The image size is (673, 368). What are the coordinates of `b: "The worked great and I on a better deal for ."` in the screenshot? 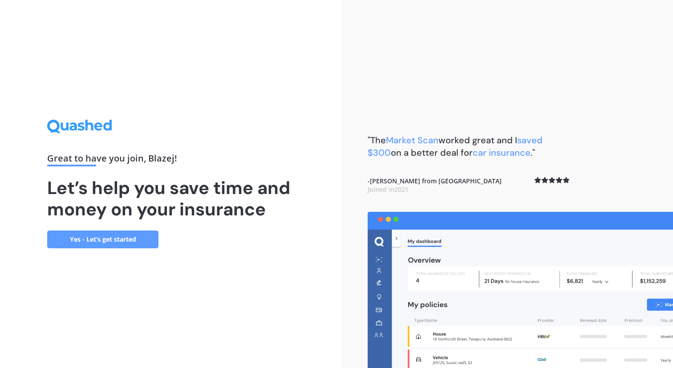 It's located at (455, 147).